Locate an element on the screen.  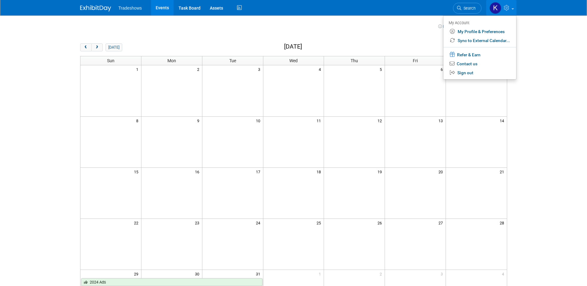
span: 25 is located at coordinates (320, 222).